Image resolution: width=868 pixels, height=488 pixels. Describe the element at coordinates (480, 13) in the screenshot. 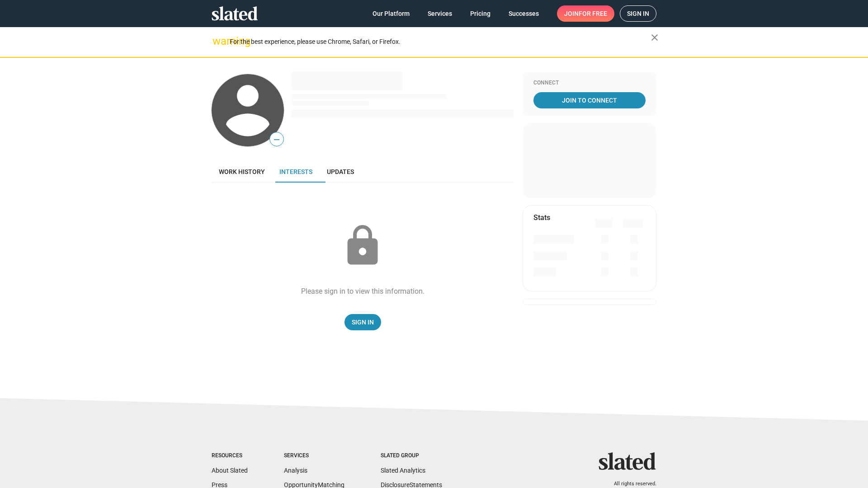

I see `a: Pricing` at that location.